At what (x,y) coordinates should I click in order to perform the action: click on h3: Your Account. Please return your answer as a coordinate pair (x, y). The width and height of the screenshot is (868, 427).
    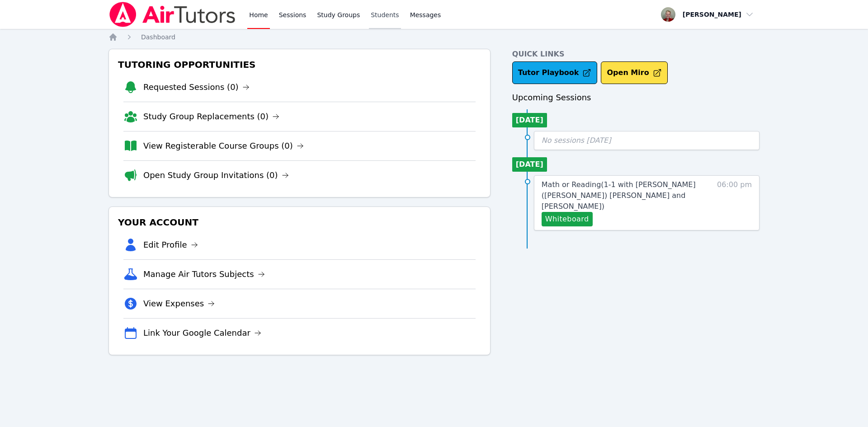
    Looking at the image, I should click on (300, 222).